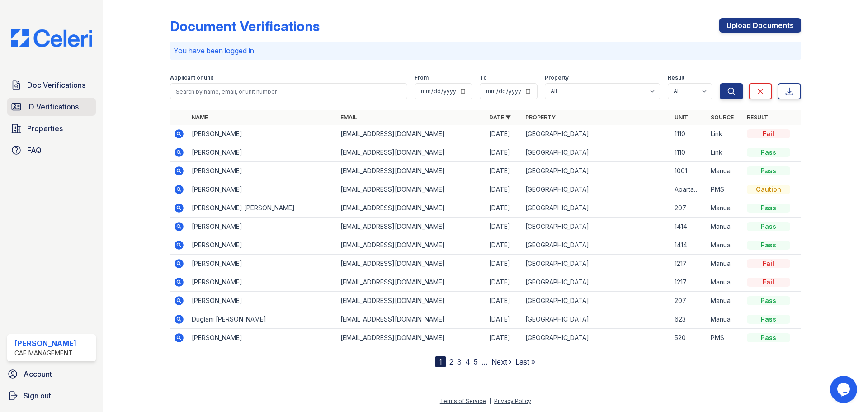  Describe the element at coordinates (689, 208) in the screenshot. I see `td: 207` at that location.